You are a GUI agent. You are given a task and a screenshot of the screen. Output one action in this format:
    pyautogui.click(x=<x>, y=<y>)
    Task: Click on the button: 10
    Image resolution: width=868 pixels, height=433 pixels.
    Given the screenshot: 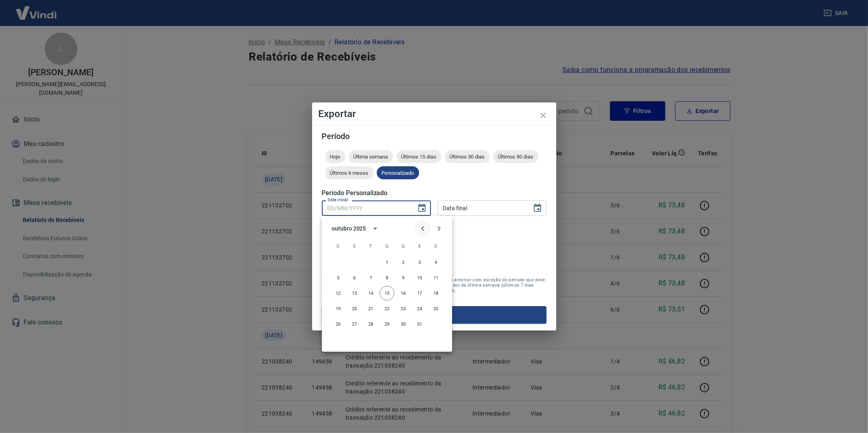 What is the action you would take?
    pyautogui.click(x=419, y=278)
    